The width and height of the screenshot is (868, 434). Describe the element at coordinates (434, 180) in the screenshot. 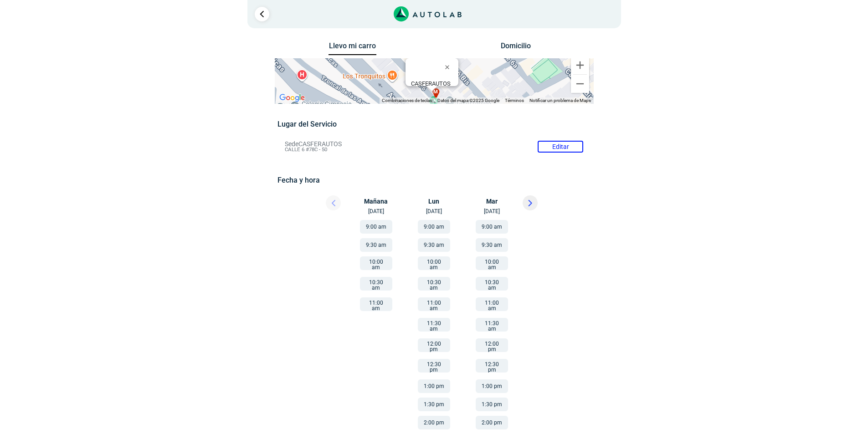

I see `h5: Fecha y hora` at that location.